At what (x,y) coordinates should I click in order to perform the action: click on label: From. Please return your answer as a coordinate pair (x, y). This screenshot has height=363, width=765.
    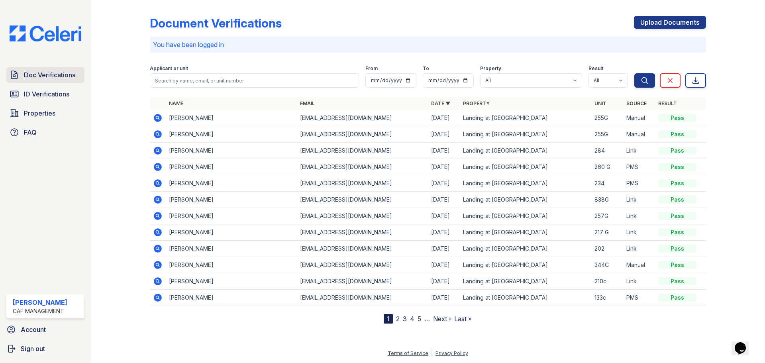
    Looking at the image, I should click on (372, 69).